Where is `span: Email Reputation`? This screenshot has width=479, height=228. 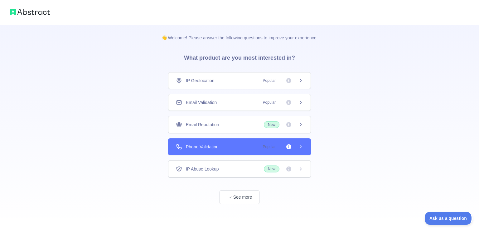 span: Email Reputation is located at coordinates (202, 124).